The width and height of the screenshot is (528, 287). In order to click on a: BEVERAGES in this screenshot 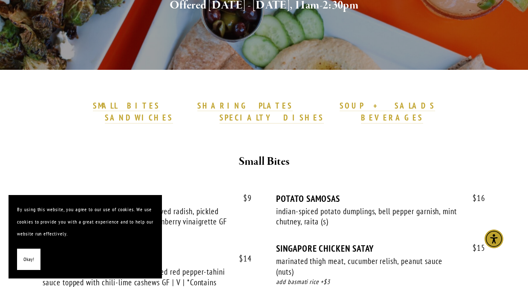, I will do `click(392, 118)`.